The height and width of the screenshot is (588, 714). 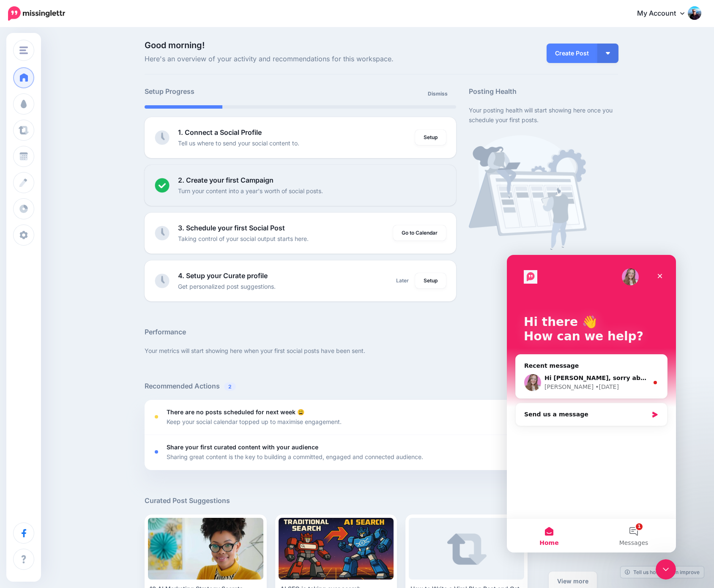 I want to click on div: Close, so click(x=153, y=21).